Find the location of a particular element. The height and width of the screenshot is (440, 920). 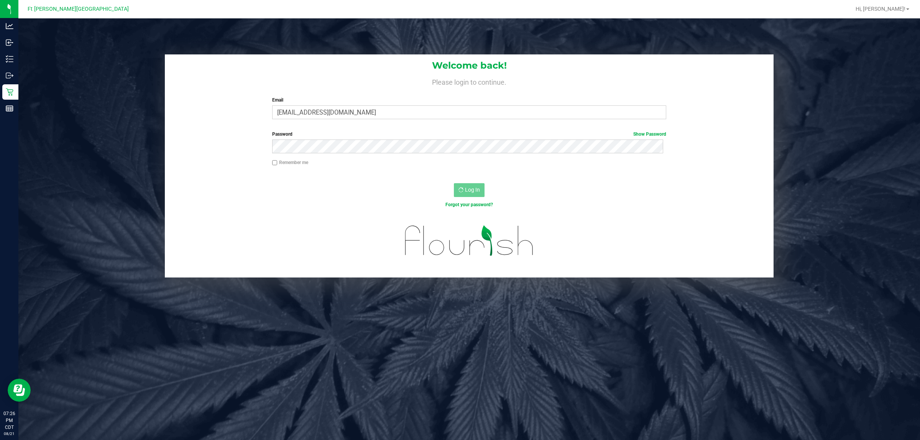

a: Forgot your password? is located at coordinates (469, 205).